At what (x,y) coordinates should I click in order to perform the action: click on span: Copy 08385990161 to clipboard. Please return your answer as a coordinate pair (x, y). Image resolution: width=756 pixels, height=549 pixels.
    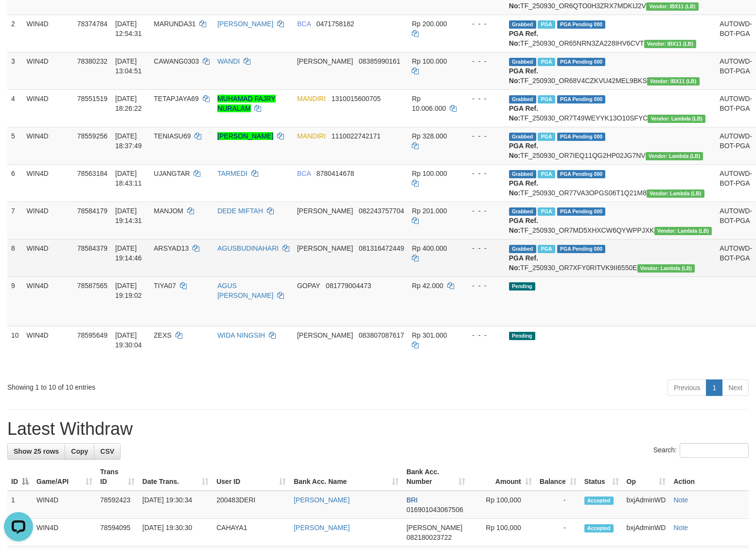
    Looking at the image, I should click on (380, 61).